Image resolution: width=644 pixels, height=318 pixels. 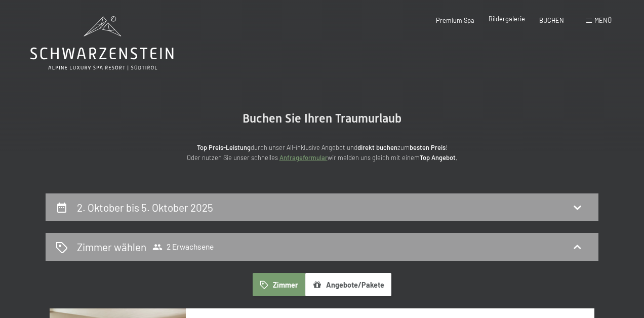 What do you see at coordinates (438, 157) in the screenshot?
I see `strong: Top Angebot.` at bounding box center [438, 157].